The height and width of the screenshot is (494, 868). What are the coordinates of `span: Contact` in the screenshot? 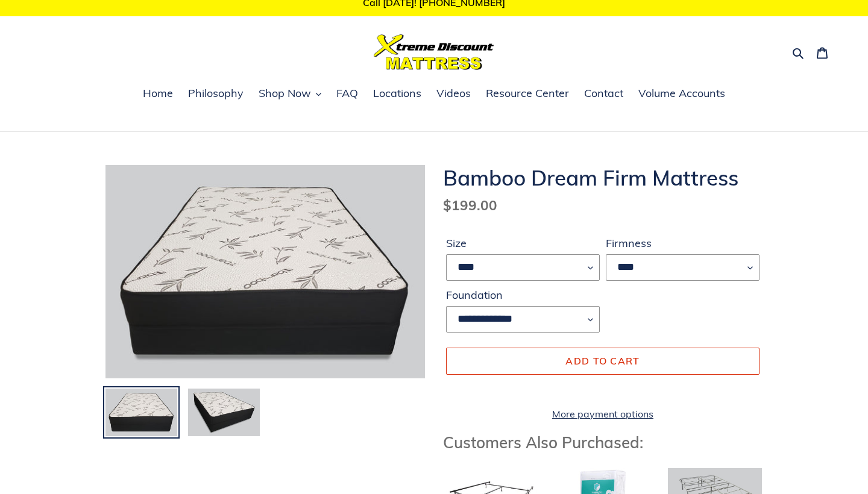 It's located at (603, 94).